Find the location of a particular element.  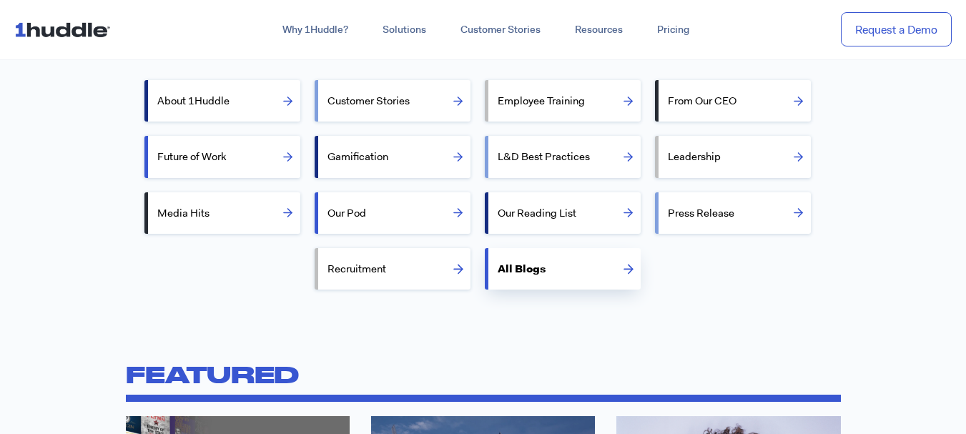

h2: Featured is located at coordinates (483, 375).